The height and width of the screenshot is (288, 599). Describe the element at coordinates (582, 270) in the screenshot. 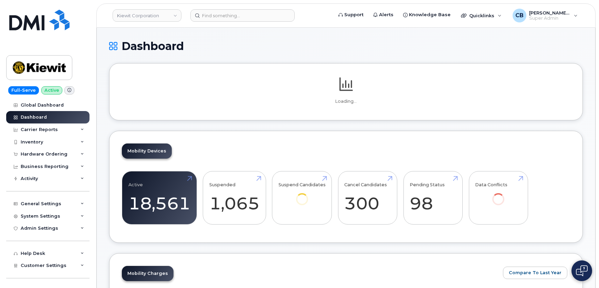

I see `img: Open chat` at that location.